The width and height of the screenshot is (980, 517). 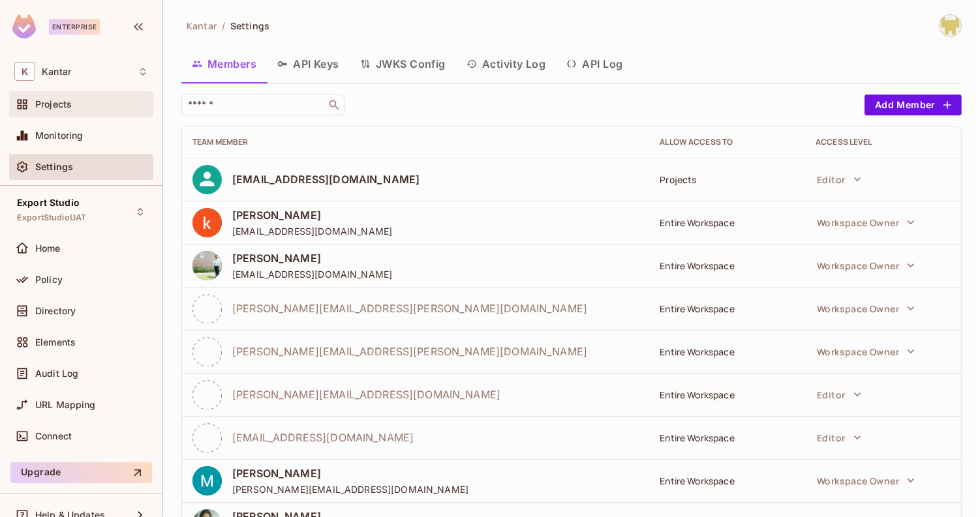 What do you see at coordinates (25, 71) in the screenshot?
I see `span: K` at bounding box center [25, 71].